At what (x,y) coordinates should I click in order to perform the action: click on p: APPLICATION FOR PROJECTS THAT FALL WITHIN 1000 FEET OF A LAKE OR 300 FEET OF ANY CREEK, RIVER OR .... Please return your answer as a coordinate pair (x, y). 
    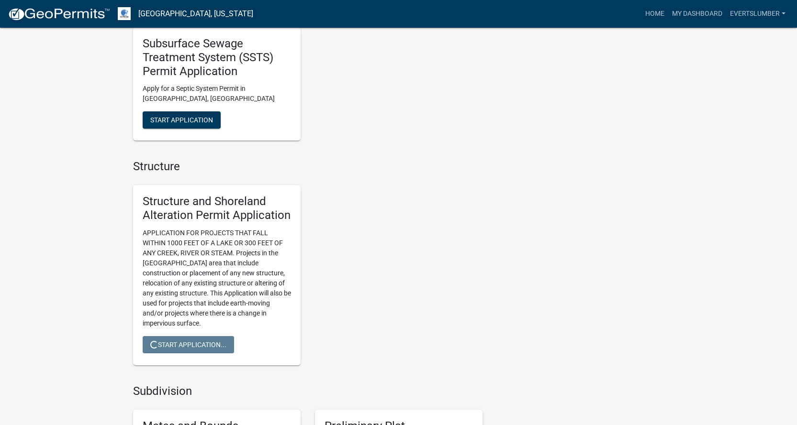
    Looking at the image, I should click on (217, 278).